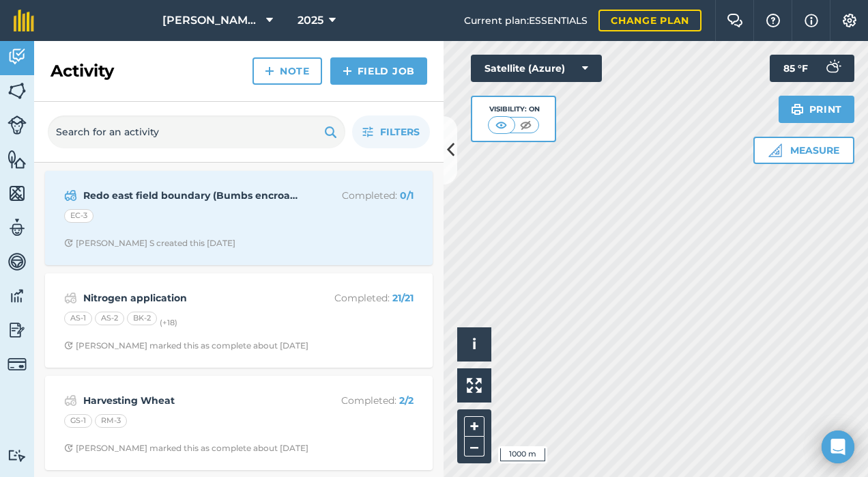 This screenshot has height=477, width=868. I want to click on div: AS-1, so click(78, 318).